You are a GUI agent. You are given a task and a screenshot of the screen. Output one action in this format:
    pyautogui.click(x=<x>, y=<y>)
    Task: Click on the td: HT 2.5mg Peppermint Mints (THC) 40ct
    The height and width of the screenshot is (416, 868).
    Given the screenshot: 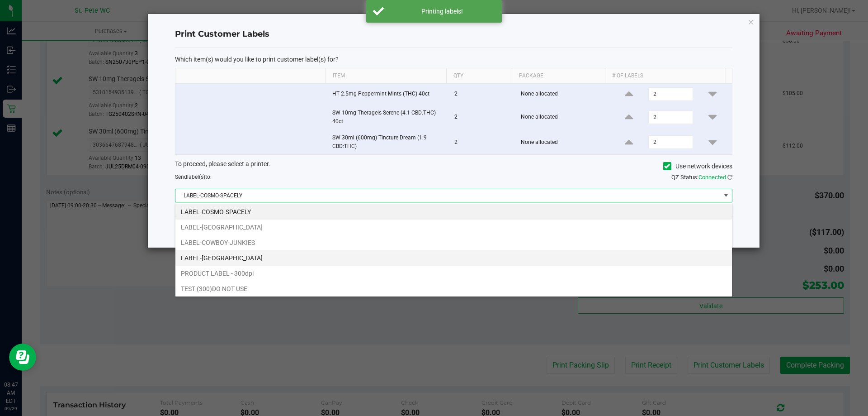 What is the action you would take?
    pyautogui.click(x=388, y=94)
    